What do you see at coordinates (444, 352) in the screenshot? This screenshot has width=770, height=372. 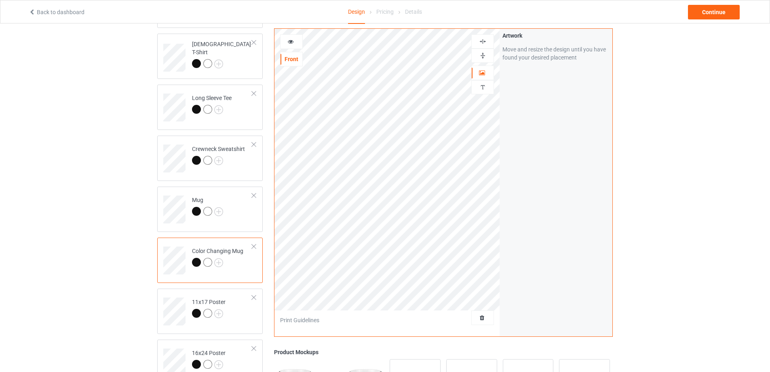 I see `div: Product Mockups` at bounding box center [444, 352].